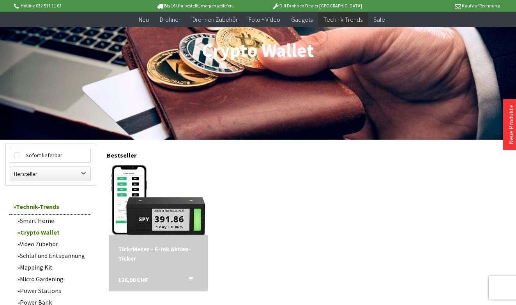 This screenshot has height=305, width=516. I want to click on span: Technik-Trends, so click(343, 19).